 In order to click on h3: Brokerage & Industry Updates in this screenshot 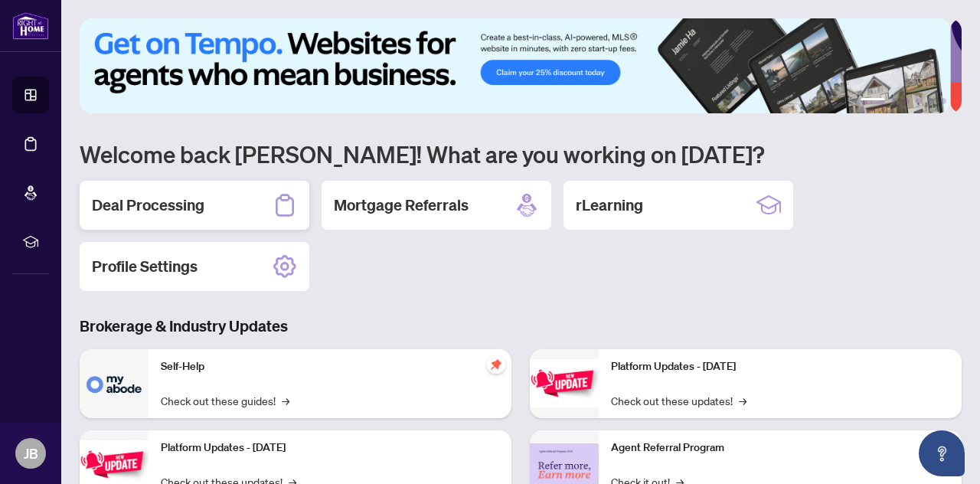, I will do `click(520, 326)`.